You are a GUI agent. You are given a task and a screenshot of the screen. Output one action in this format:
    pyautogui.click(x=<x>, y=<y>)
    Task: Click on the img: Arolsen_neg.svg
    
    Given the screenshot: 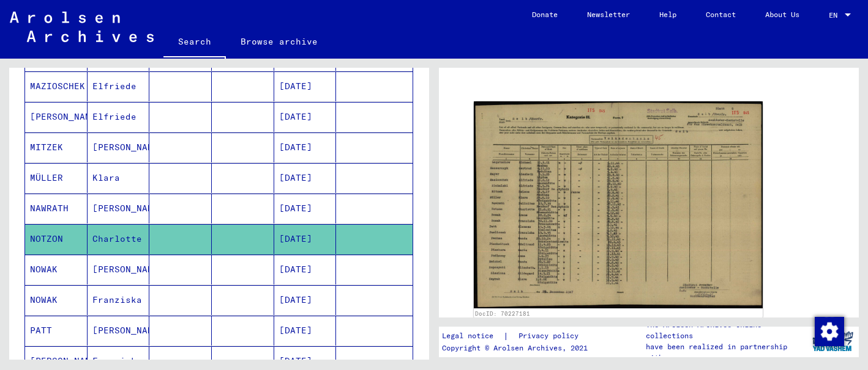 What is the action you would take?
    pyautogui.click(x=81, y=27)
    